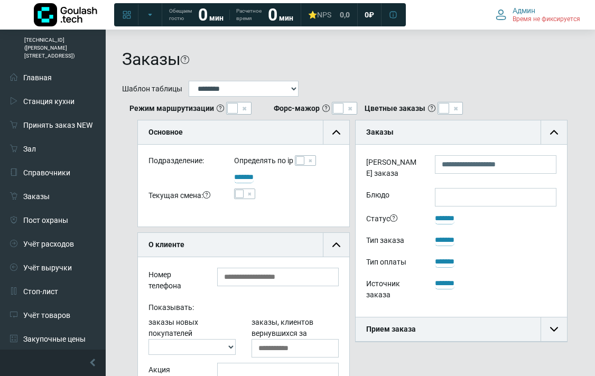 The width and height of the screenshot is (595, 376). What do you see at coordinates (183, 197) in the screenshot?
I see `div: Текущая смена:` at bounding box center [183, 197].